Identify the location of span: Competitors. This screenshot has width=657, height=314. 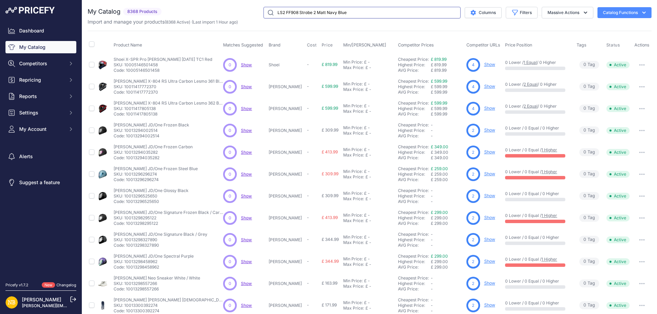
(41, 64).